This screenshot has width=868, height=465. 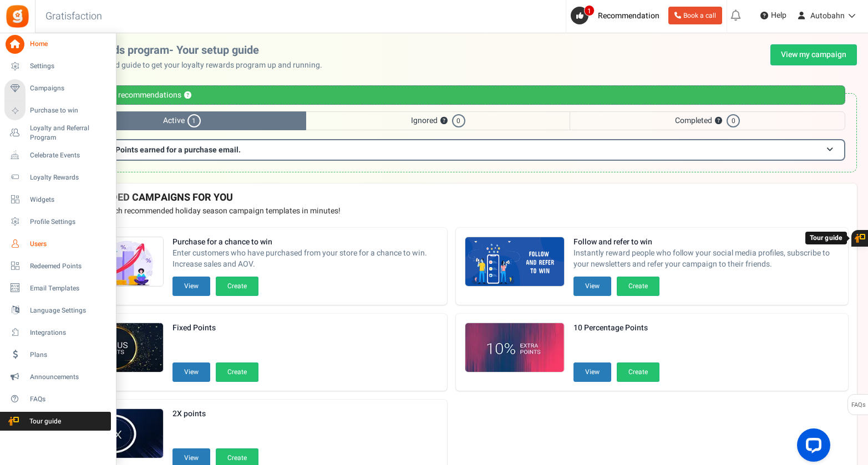 What do you see at coordinates (68, 244) in the screenshot?
I see `span: Users` at bounding box center [68, 244].